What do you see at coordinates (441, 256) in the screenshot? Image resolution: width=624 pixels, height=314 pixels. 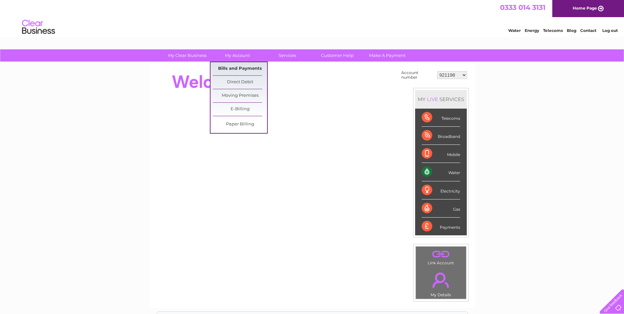 I see `td: Link Account` at bounding box center [441, 256].